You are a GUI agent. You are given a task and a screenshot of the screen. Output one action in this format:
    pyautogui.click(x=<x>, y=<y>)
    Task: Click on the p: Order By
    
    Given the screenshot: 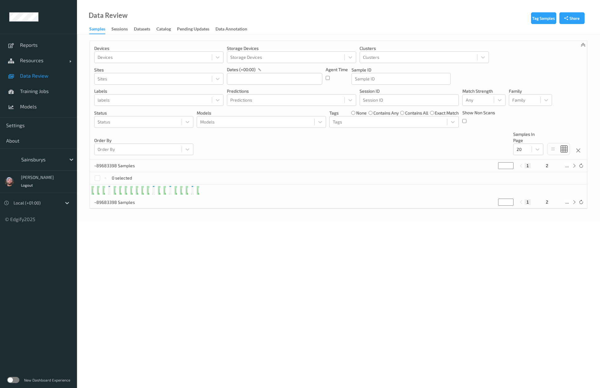 What is the action you would take?
    pyautogui.click(x=144, y=140)
    